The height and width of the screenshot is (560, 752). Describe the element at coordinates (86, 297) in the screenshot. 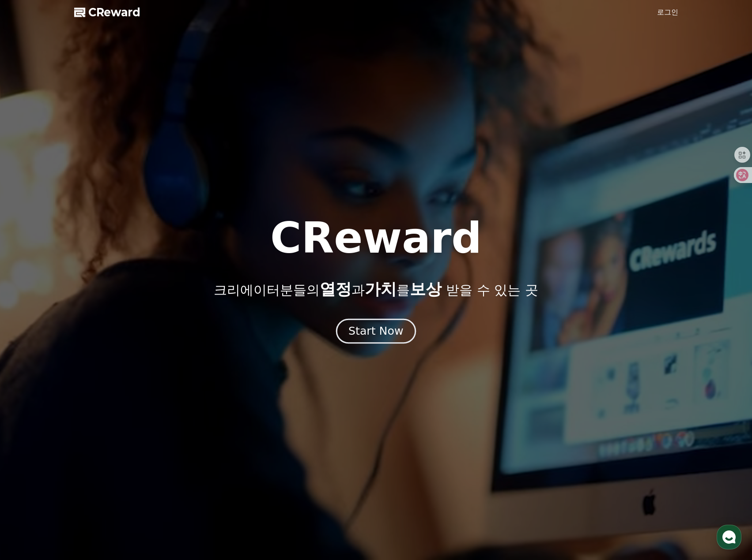

I see `span: 대화` at that location.